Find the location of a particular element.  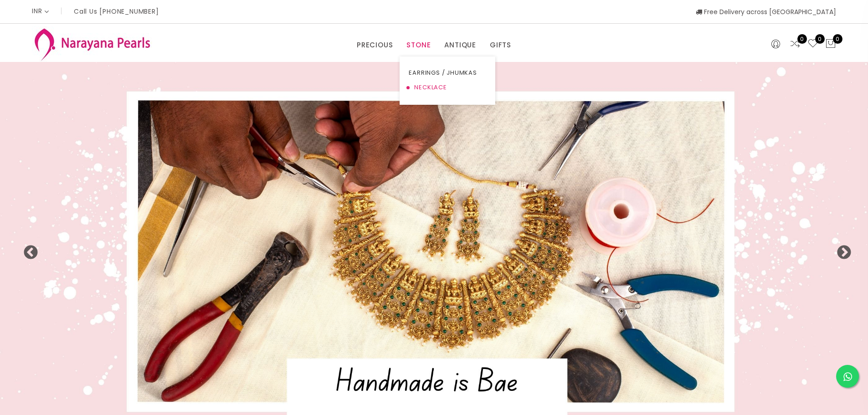

button: Previous is located at coordinates (27, 250).